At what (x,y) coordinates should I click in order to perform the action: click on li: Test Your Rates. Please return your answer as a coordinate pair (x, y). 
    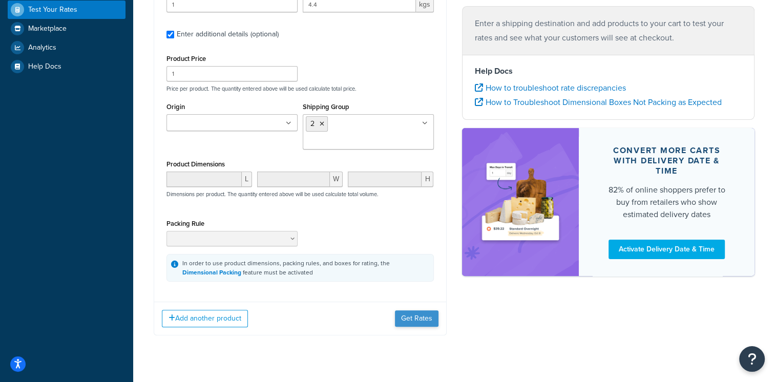
    Looking at the image, I should click on (67, 10).